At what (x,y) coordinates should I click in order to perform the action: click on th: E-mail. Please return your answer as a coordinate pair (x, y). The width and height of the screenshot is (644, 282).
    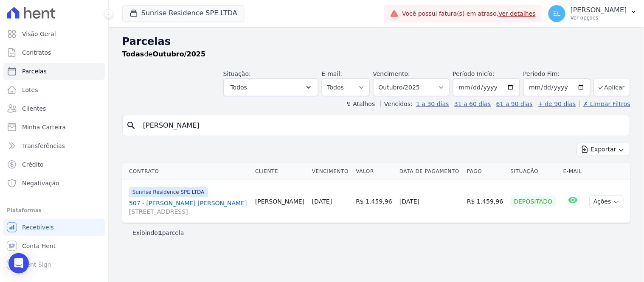
    Looking at the image, I should click on (573, 171).